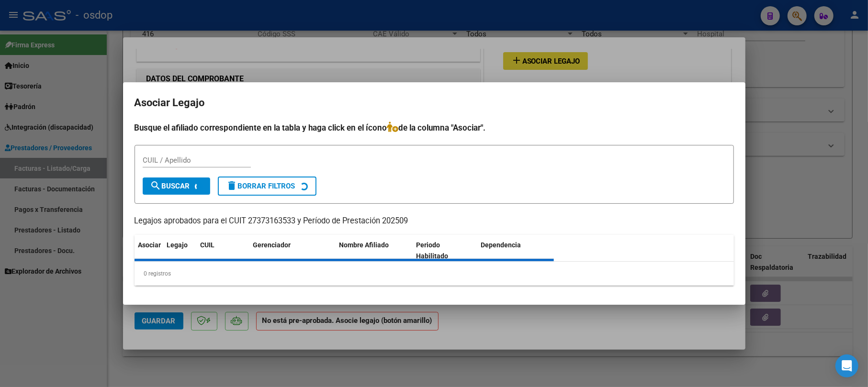  Describe the element at coordinates (434, 221) in the screenshot. I see `p: Legajos aprobados para el CUIT 27373163533 y Período de Prestación 202509` at that location.